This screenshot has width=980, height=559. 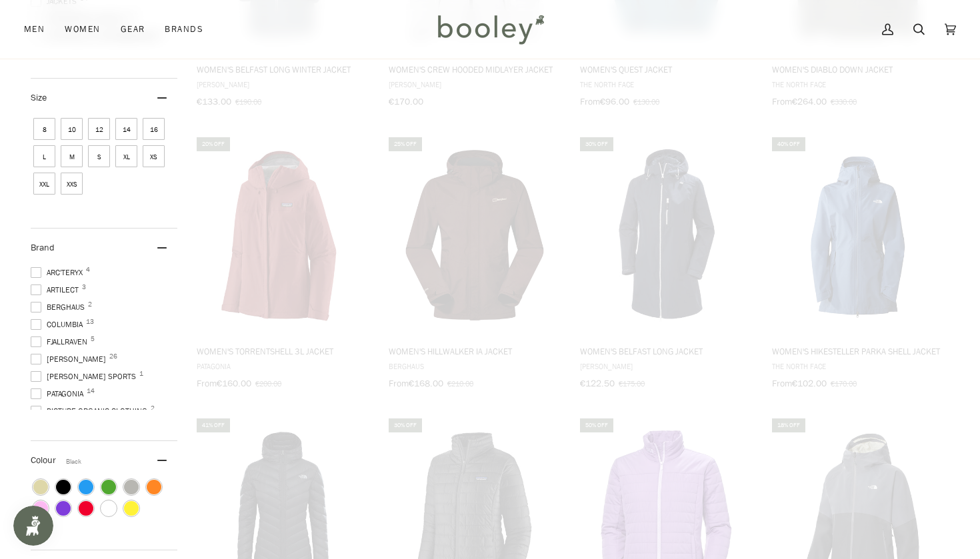 What do you see at coordinates (84, 287) in the screenshot?
I see `span: 3` at bounding box center [84, 287].